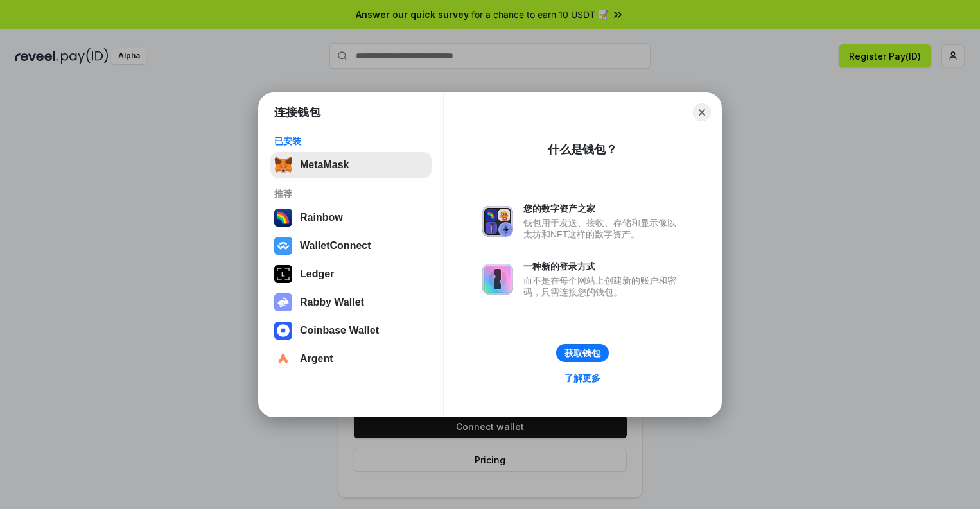 This screenshot has height=509, width=980. What do you see at coordinates (351, 274) in the screenshot?
I see `button: Ledger` at bounding box center [351, 274].